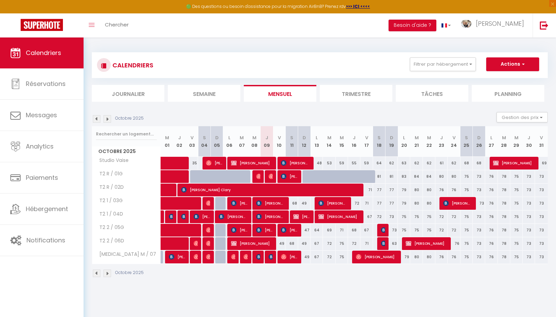  Describe the element at coordinates (391, 137) in the screenshot. I see `abbr: D` at that location.